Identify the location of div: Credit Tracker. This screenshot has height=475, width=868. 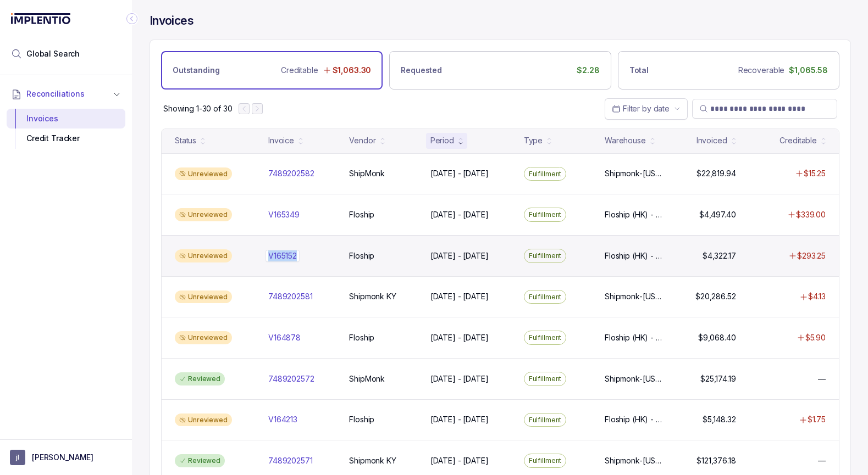
(66, 138).